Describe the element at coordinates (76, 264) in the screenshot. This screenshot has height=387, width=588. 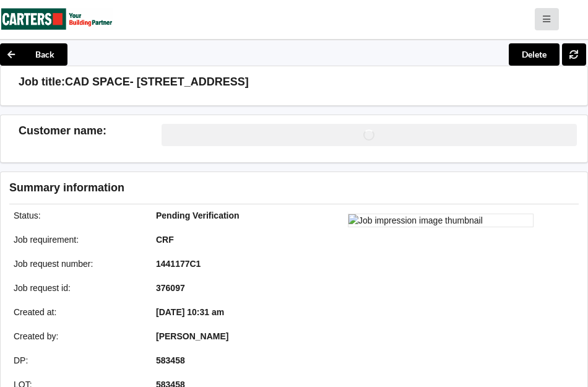
I see `div: Job request number :` at that location.